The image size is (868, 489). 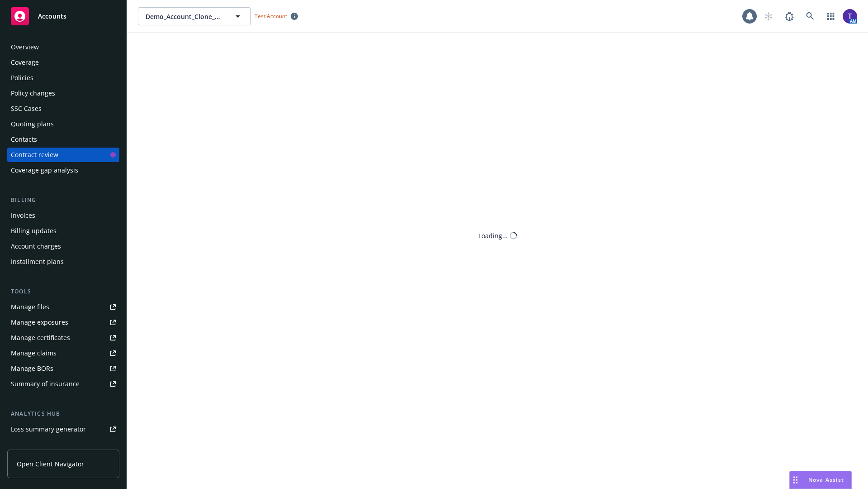 What do you see at coordinates (63, 261) in the screenshot?
I see `a: Installment plans` at bounding box center [63, 261].